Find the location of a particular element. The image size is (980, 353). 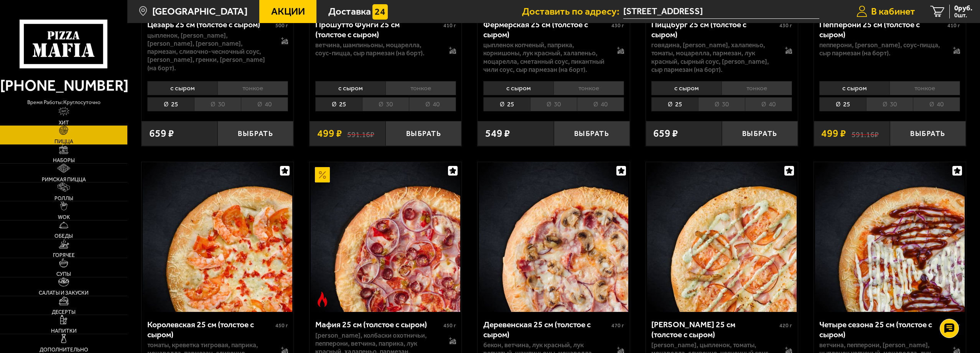

span: Дополнительно is located at coordinates (64, 350).